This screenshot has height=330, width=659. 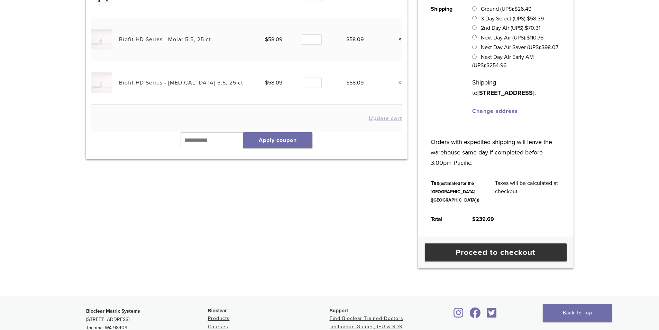 What do you see at coordinates (503, 61) in the screenshot?
I see `label: Next Day Air Early AM (UPS):` at bounding box center [503, 61].